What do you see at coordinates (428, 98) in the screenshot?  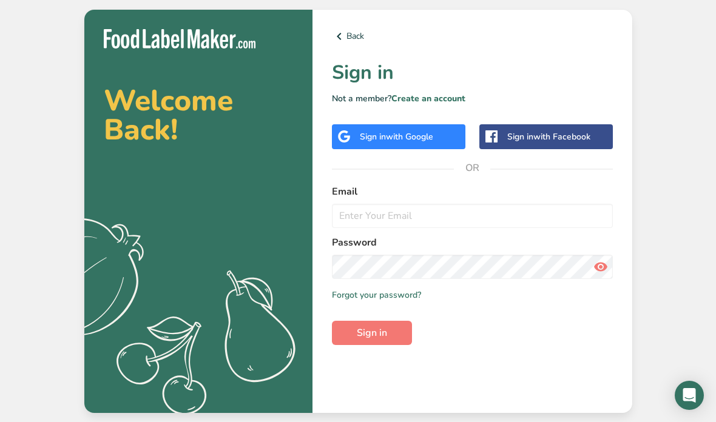 I see `a: Create an account` at bounding box center [428, 98].